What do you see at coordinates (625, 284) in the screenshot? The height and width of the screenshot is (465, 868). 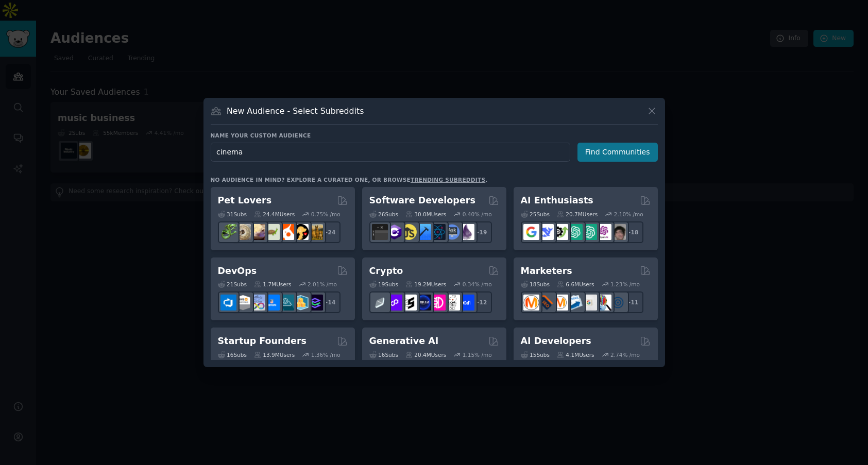 I see `div: 1.23 % /mo` at bounding box center [625, 284].